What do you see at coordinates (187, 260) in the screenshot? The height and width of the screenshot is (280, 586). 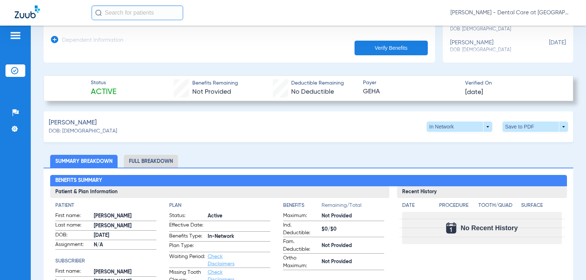 I see `span: Waiting Period:` at bounding box center [187, 260].